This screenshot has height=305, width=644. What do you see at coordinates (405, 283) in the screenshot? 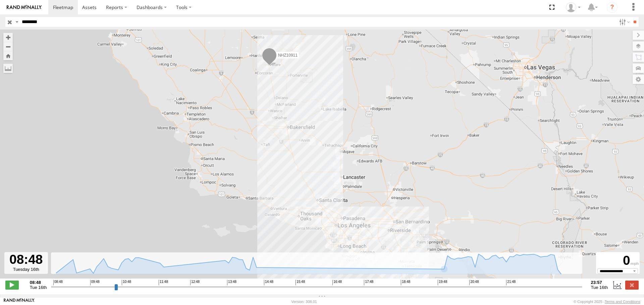
I see `span: 18:48` at bounding box center [405, 283].